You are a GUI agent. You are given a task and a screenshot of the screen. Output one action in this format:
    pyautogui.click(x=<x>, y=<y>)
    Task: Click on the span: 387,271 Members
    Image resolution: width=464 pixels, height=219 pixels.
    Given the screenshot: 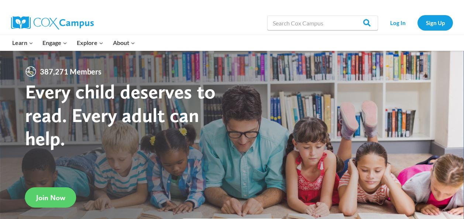 What is the action you would take?
    pyautogui.click(x=71, y=72)
    